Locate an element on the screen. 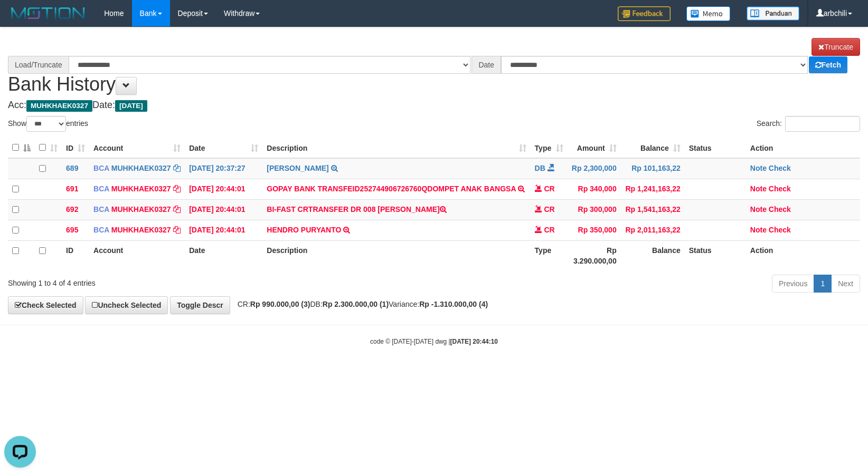  td: Rp 350,000 is located at coordinates (594, 230).